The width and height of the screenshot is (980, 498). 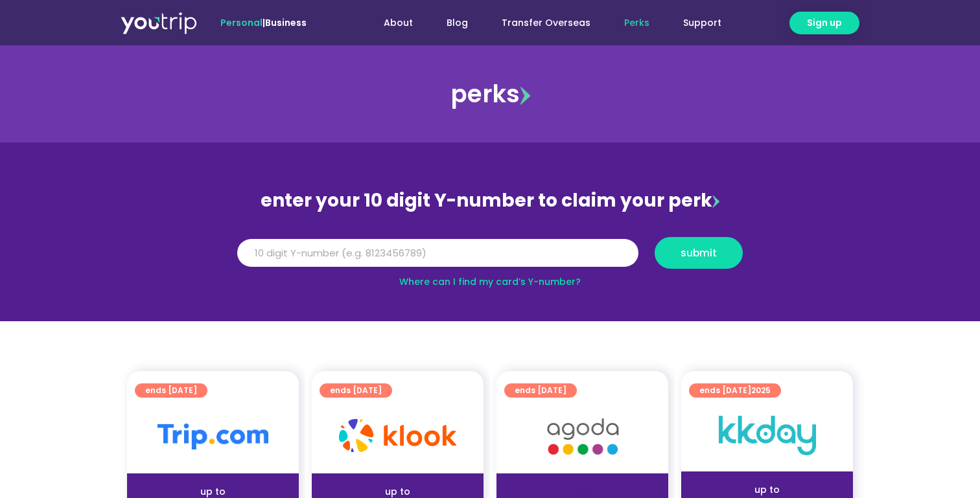 What do you see at coordinates (490, 201) in the screenshot?
I see `div: enter your 10 digit Y-number to claim your perk` at bounding box center [490, 201].